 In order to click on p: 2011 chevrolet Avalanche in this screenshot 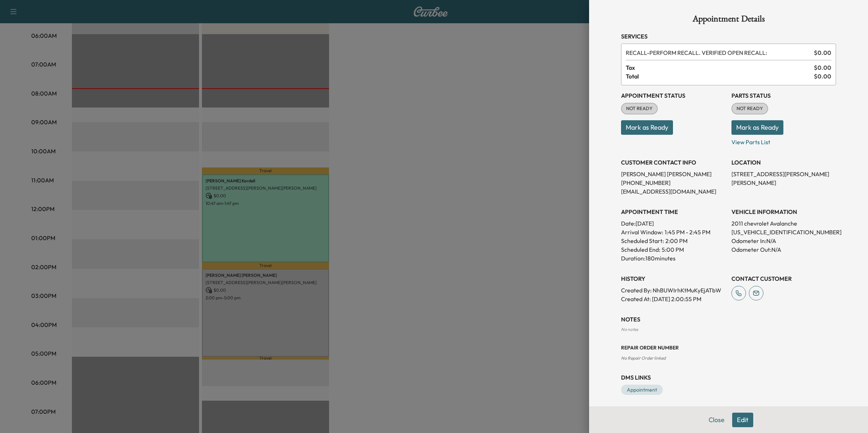, I will do `click(784, 223)`.